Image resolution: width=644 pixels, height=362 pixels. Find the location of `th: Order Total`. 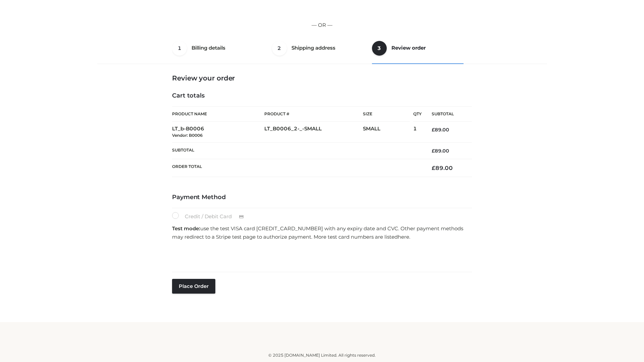

th: Order Total is located at coordinates (297, 168).